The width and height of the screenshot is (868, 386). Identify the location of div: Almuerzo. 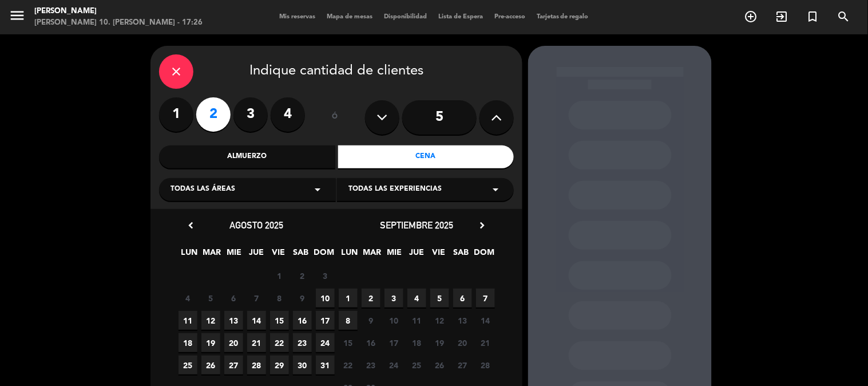
(247, 157).